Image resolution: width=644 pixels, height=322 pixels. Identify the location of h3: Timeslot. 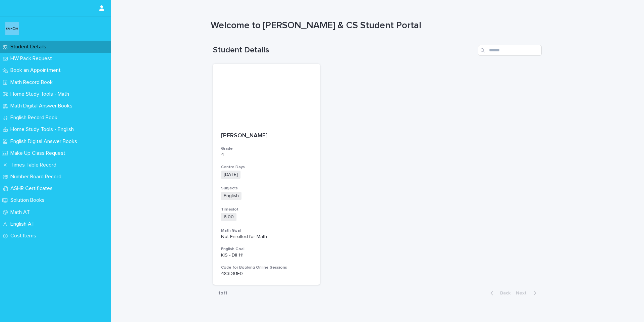
(266, 210).